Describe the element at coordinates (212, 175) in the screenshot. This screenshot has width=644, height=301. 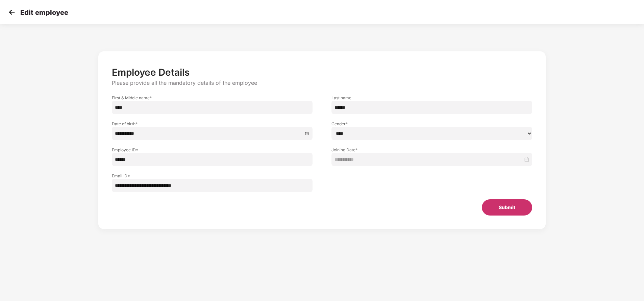
I see `label: Email ID` at that location.